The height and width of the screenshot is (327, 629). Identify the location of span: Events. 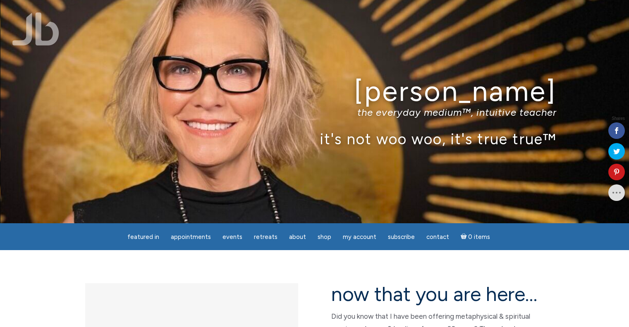
(232, 237).